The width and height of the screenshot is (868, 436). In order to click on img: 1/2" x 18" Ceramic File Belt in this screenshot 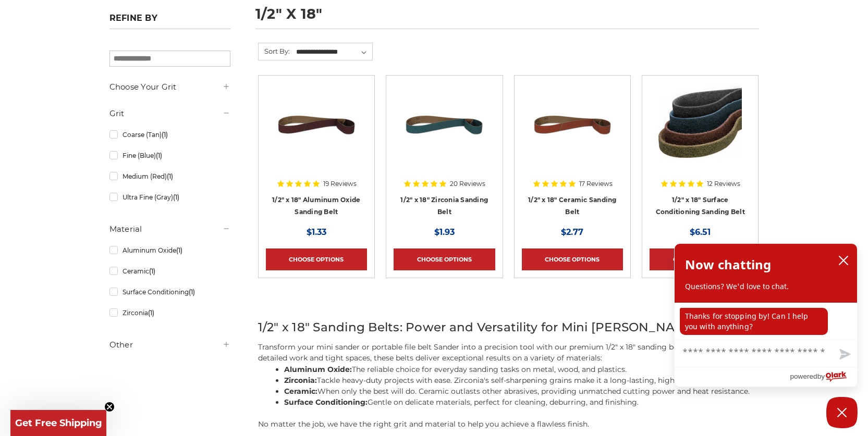, I will do `click(572, 124)`.